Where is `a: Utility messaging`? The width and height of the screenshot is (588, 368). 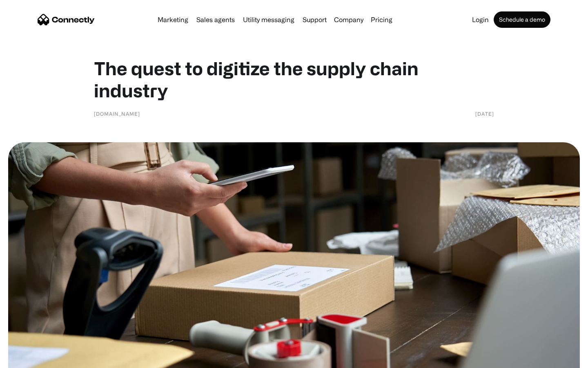 a: Utility messaging is located at coordinates (269, 20).